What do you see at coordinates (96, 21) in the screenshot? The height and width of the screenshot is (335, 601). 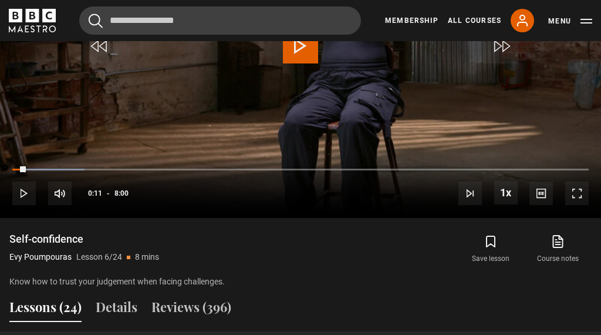 I see `button: Submit the search query` at bounding box center [96, 21].